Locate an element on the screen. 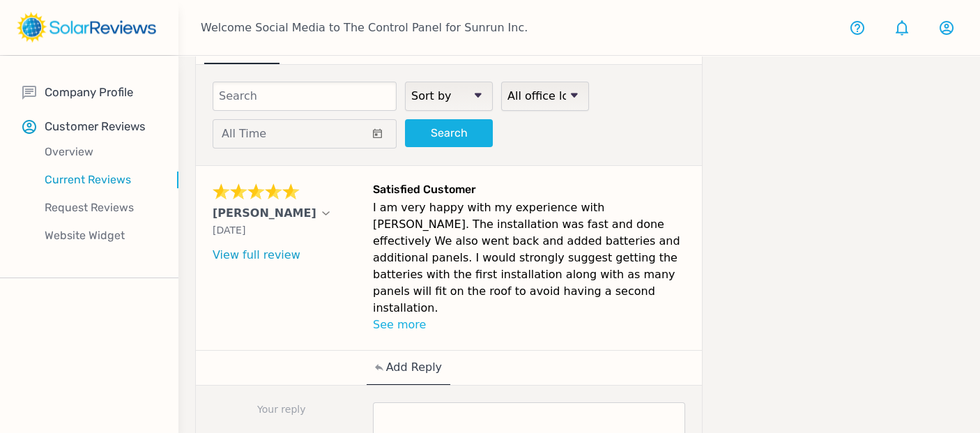 Image resolution: width=980 pixels, height=433 pixels. p: Welcome Social Media to The Control Panel for Sunrun Inc. is located at coordinates (363, 28).